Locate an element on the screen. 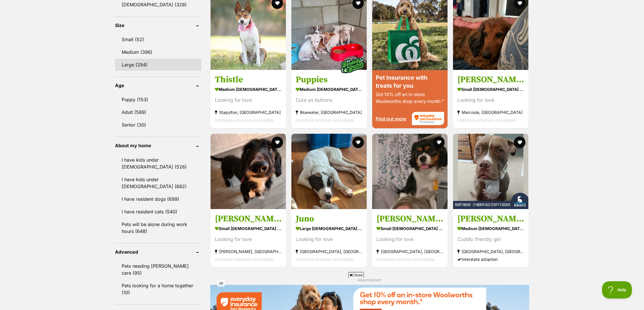 The width and height of the screenshot is (644, 310). a: I have resident cats (540) is located at coordinates (158, 212).